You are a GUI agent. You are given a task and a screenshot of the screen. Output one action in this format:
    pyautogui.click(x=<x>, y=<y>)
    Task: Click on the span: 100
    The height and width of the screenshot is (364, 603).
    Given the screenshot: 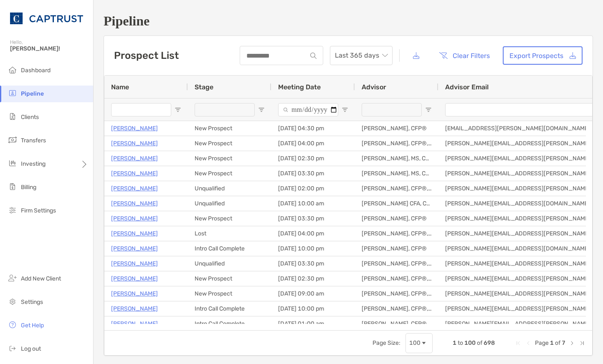 What is the action you would take?
    pyautogui.click(x=470, y=343)
    